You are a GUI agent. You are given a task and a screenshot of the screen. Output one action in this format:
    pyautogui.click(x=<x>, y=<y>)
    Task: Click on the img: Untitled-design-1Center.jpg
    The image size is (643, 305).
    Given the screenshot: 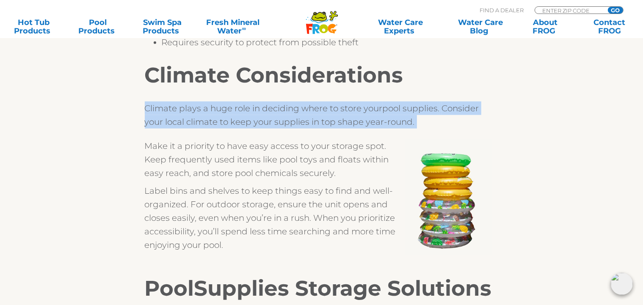 What is the action you would take?
    pyautogui.click(x=448, y=197)
    